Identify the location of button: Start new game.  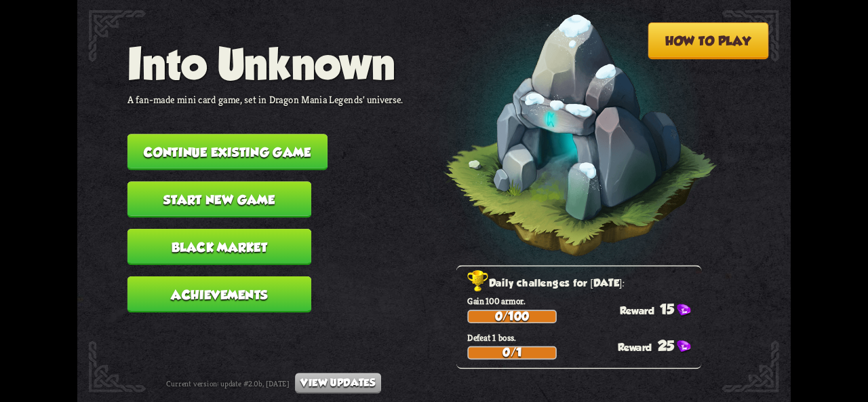
(219, 199).